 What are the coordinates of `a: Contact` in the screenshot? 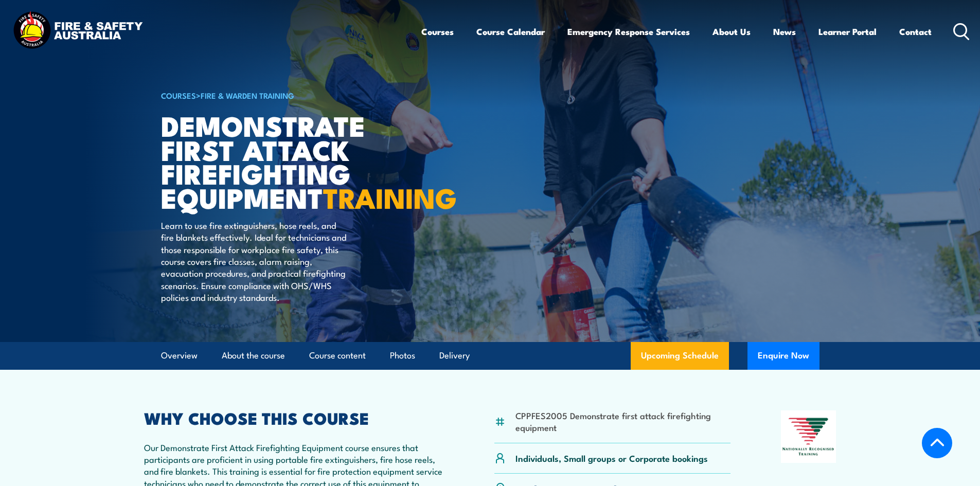 It's located at (916, 32).